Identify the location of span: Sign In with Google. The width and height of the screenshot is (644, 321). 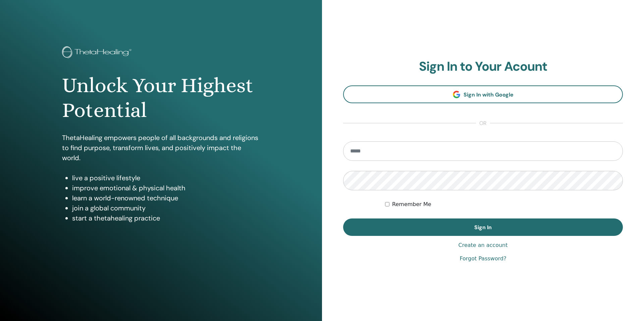
(488, 94).